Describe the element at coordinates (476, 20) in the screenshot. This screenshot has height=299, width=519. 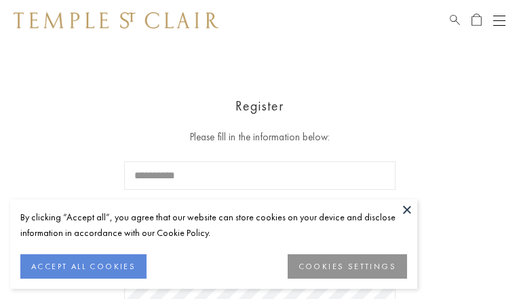
I see `a: Open Shopping Bag` at that location.